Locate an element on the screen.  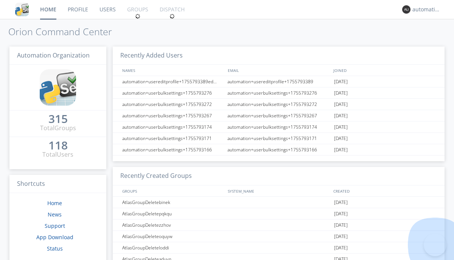
a: Home is located at coordinates (55, 203).